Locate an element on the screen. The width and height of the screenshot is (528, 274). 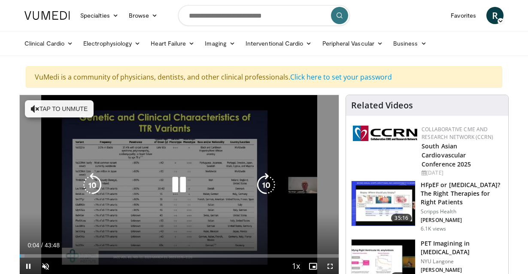
a: Favorites is located at coordinates (464, 15).